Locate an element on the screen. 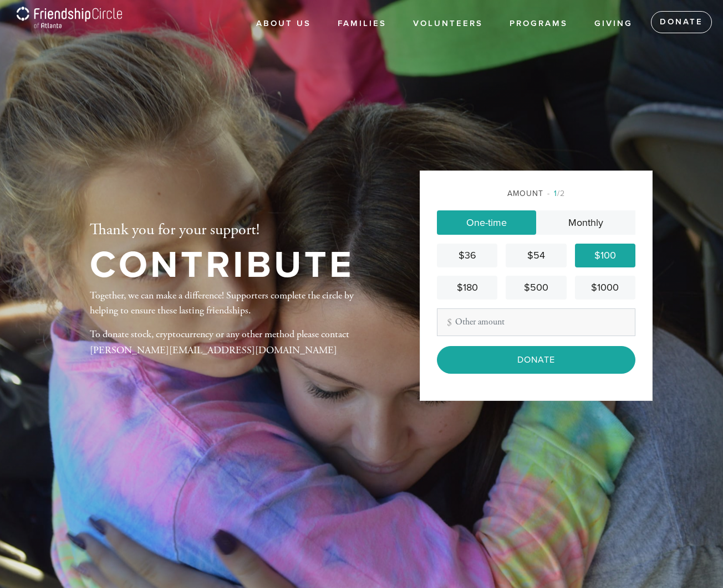 This screenshot has width=723, height=588. a: About Us is located at coordinates (284, 24).